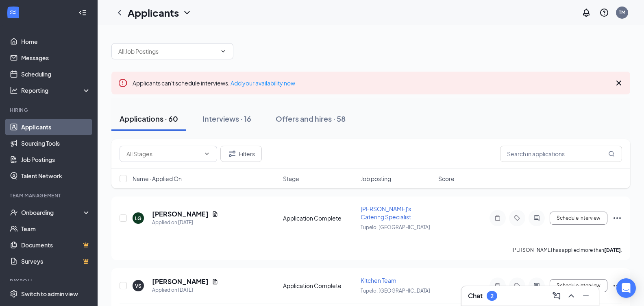  What do you see at coordinates (56, 127) in the screenshot?
I see `a: Applicants` at bounding box center [56, 127].